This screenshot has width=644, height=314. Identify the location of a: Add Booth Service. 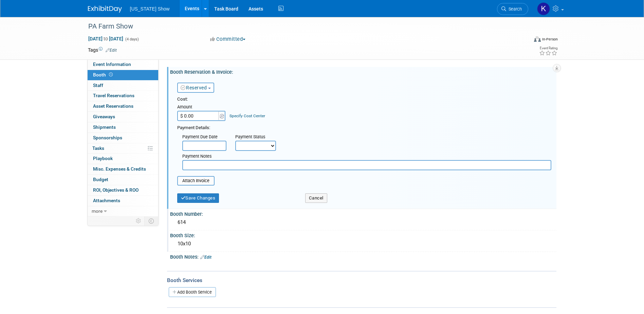
(192, 292).